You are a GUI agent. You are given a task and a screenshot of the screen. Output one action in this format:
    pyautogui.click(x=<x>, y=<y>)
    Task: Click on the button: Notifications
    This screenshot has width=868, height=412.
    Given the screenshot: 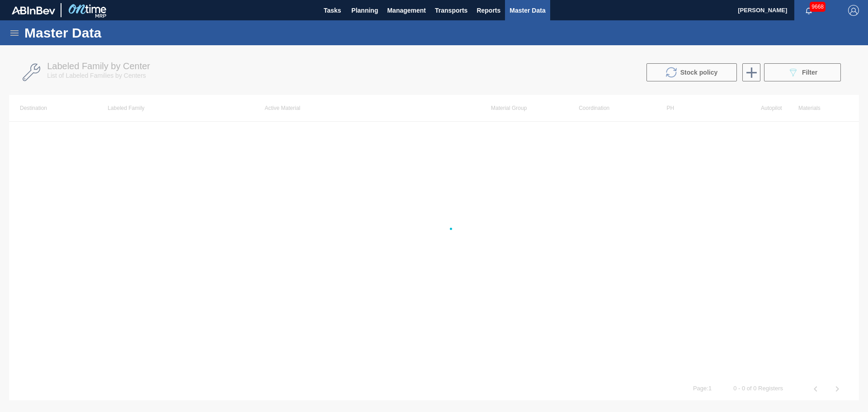 What is the action you would take?
    pyautogui.click(x=809, y=11)
    